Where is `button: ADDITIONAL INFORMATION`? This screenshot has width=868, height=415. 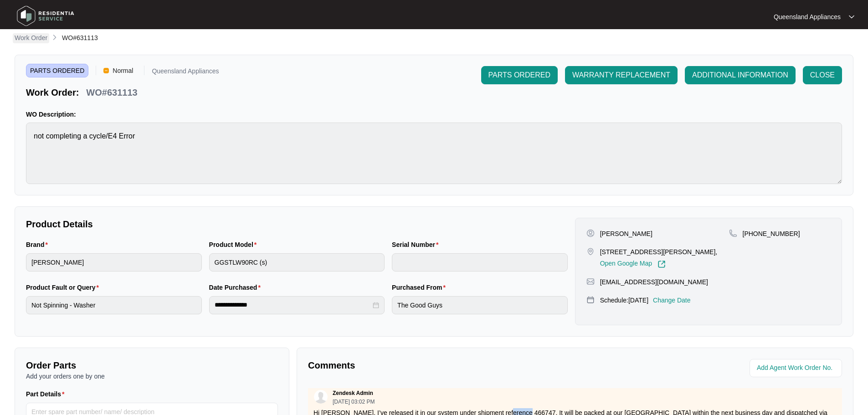 button: ADDITIONAL INFORMATION is located at coordinates (740, 75).